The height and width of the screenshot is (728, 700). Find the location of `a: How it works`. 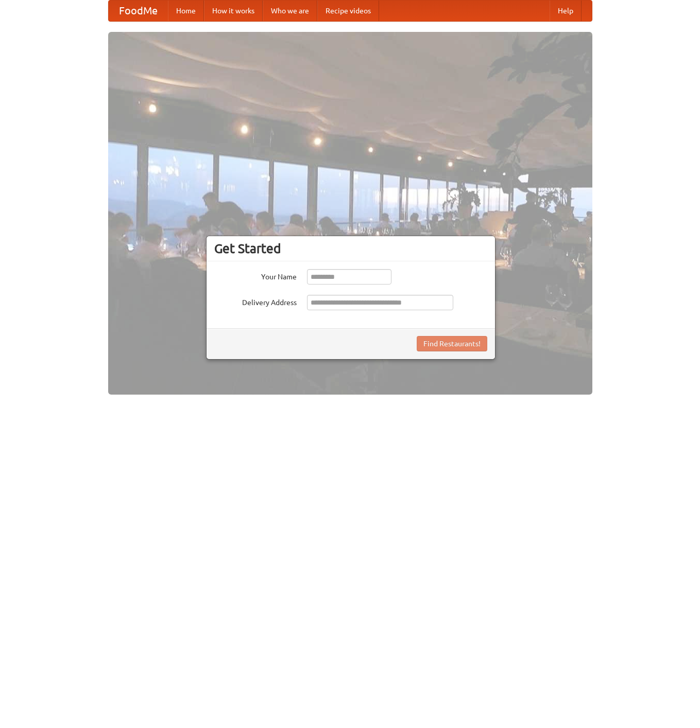

a: How it works is located at coordinates (234, 11).